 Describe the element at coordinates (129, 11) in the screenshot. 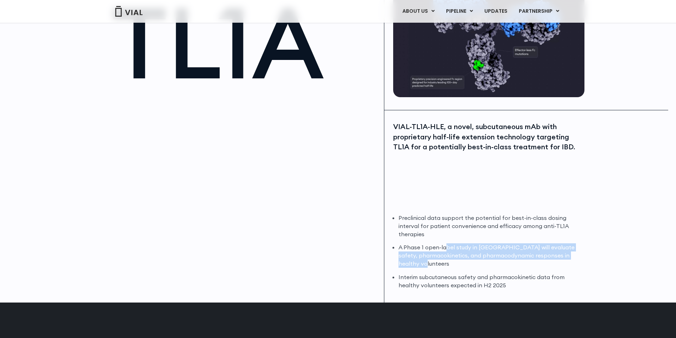

I see `img: Vial Logo` at that location.